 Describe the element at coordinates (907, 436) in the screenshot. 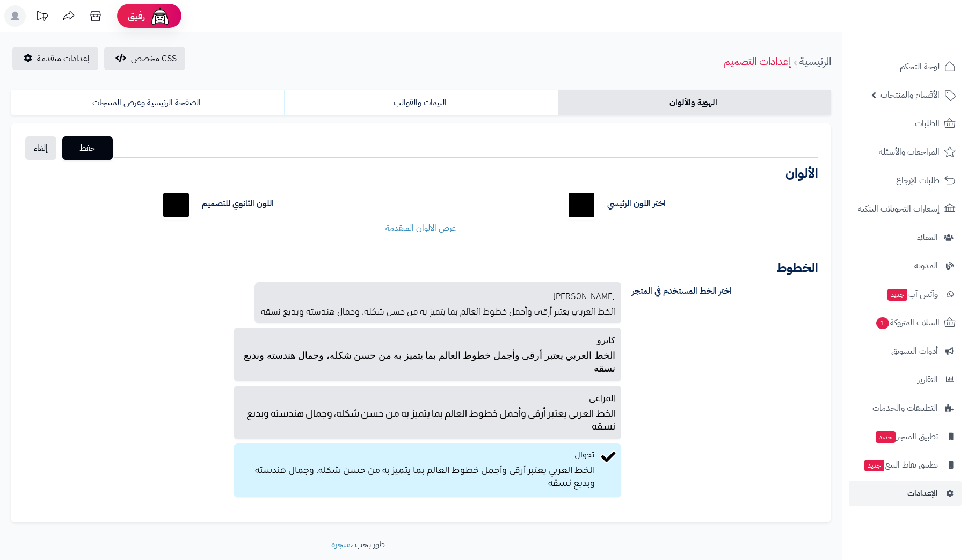

I see `span: تطبيق المتجر` at that location.